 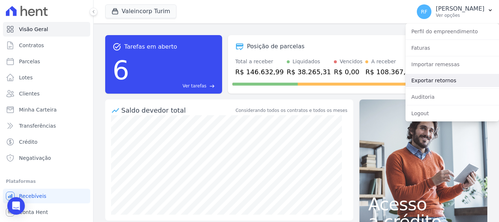 I want to click on a: Recebíveis, so click(x=46, y=196).